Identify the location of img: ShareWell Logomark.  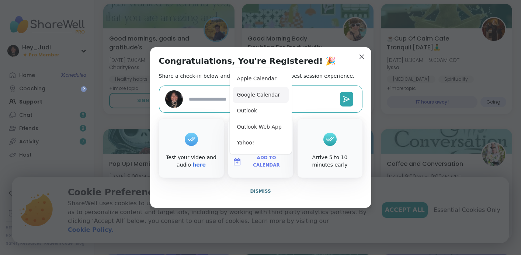
(237, 162).